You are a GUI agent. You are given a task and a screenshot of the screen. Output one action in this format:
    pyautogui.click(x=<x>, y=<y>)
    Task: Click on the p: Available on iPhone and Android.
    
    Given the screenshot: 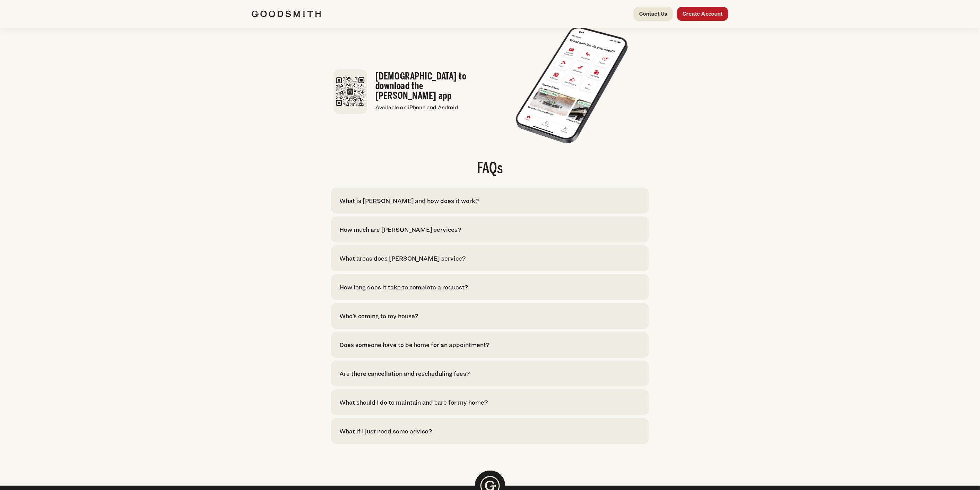 What is the action you would take?
    pyautogui.click(x=430, y=107)
    